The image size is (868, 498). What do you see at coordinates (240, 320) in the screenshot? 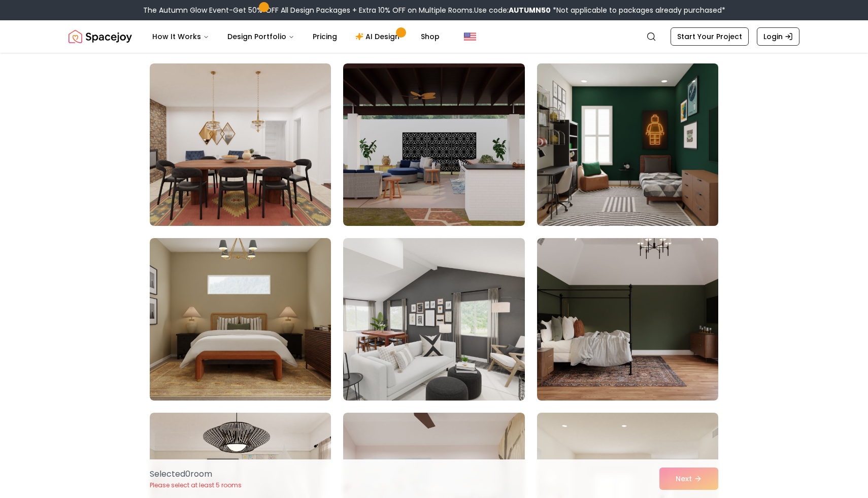
I see `img: Room room-10` at bounding box center [240, 320].